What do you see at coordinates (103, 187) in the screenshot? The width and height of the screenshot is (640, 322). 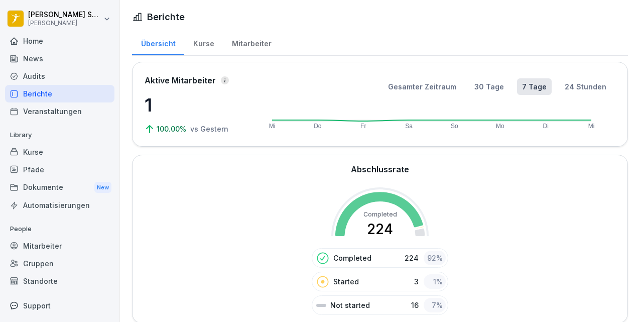 I see `div: New` at bounding box center [103, 187].